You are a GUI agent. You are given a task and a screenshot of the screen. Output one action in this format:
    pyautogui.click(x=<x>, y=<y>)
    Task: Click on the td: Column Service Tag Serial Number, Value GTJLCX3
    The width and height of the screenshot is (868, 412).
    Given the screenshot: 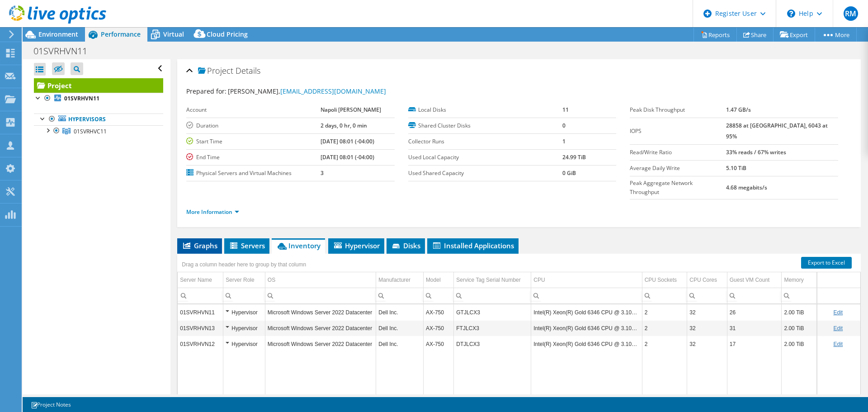 What is the action you would take?
    pyautogui.click(x=492, y=312)
    